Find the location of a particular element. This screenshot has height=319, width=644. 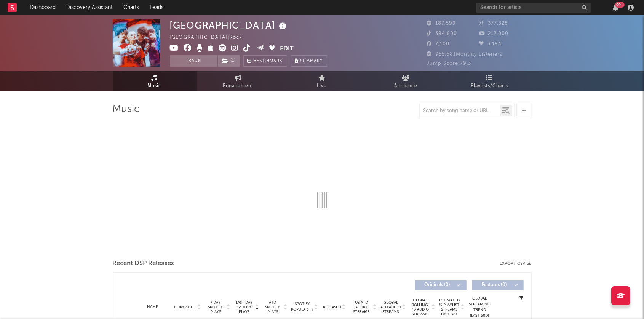

span: 7,100 is located at coordinates (439, 44).